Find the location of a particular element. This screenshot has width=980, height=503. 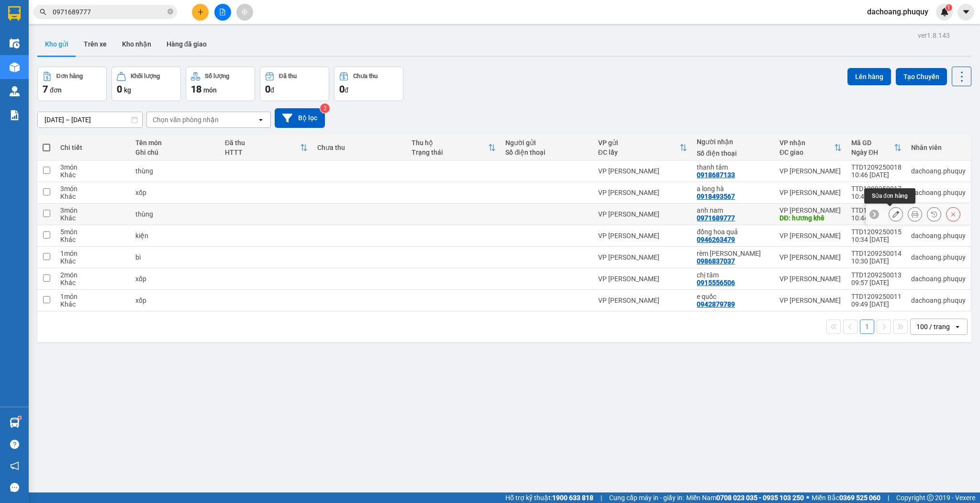

div: TTD1209250013 is located at coordinates (876, 275).